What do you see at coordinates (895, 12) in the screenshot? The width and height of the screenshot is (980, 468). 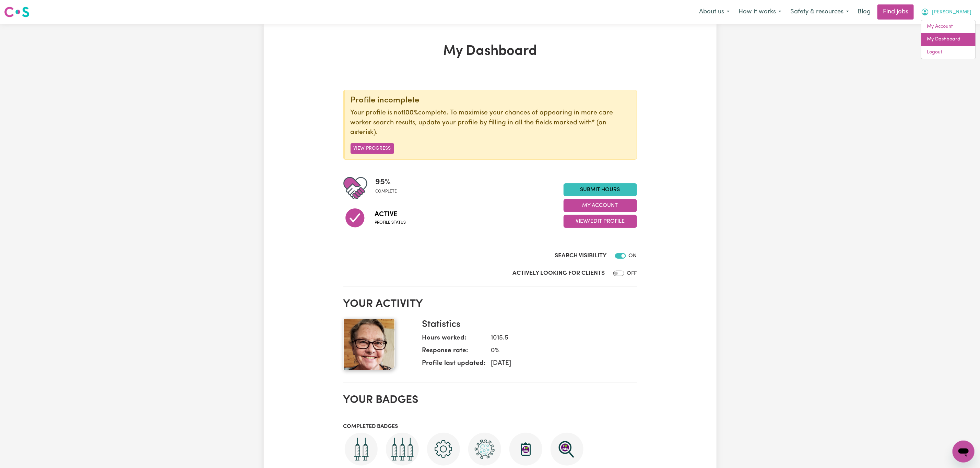 I see `a: Find jobs` at bounding box center [895, 12].